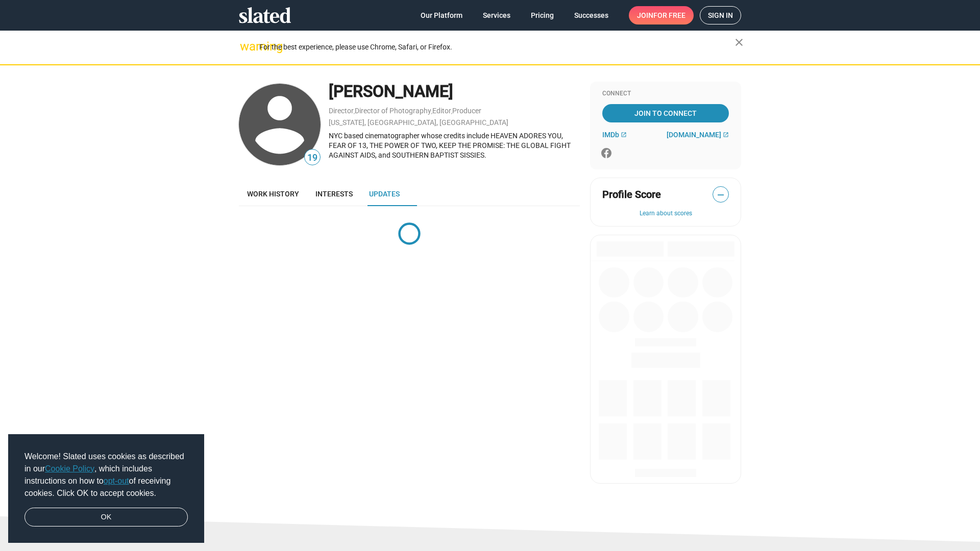  Describe the element at coordinates (246, 47) in the screenshot. I see `mat-icon: warning` at that location.